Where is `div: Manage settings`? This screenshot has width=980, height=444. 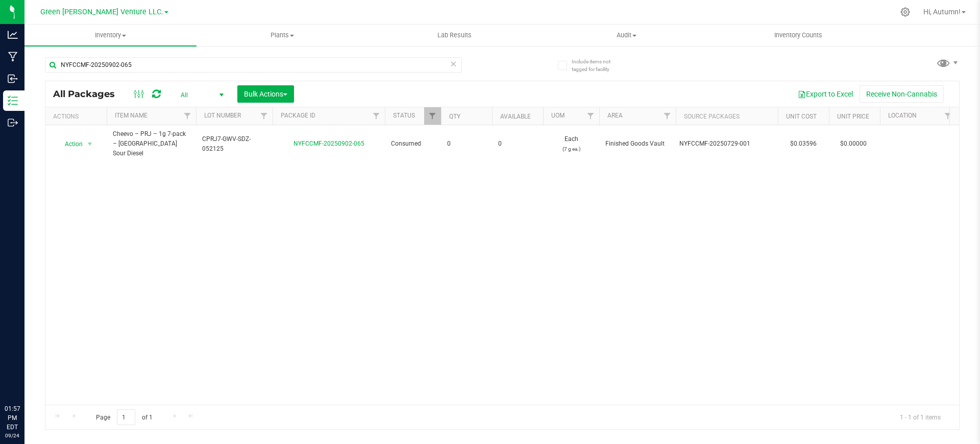 div: Manage settings is located at coordinates (905, 12).